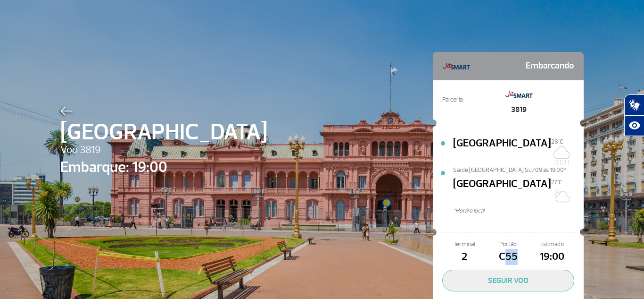 The height and width of the screenshot is (299, 644). Describe the element at coordinates (464, 244) in the screenshot. I see `span: Terminal` at that location.